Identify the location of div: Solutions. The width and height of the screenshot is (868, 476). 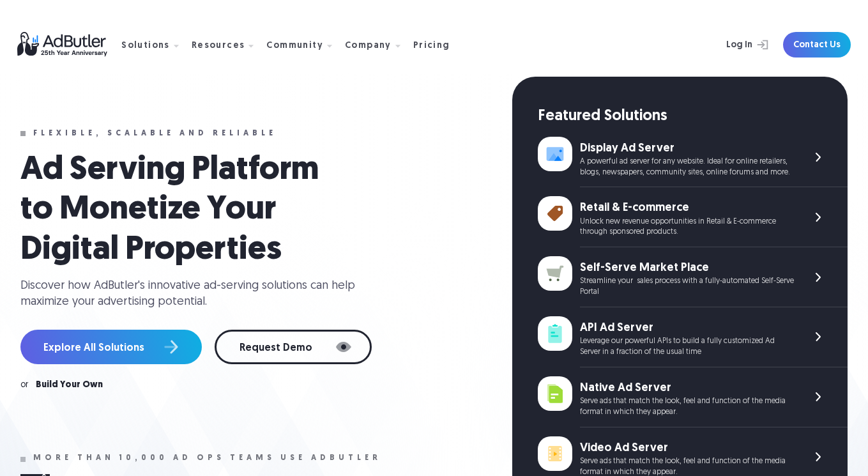
(146, 46).